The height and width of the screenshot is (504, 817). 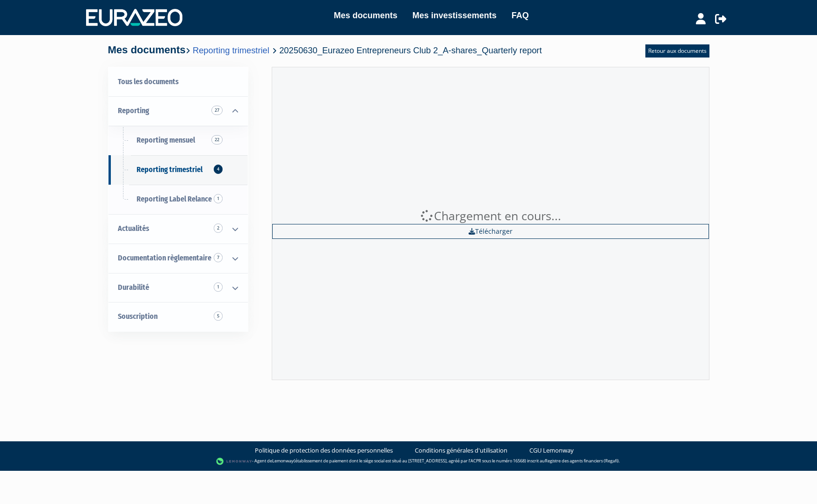 I want to click on span: 5, so click(x=218, y=316).